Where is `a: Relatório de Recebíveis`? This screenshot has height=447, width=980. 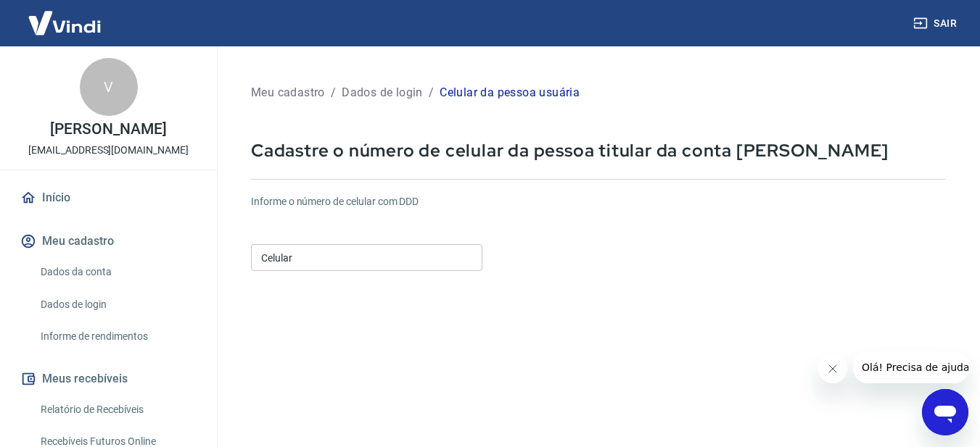 a: Relatório de Recebíveis is located at coordinates (117, 410).